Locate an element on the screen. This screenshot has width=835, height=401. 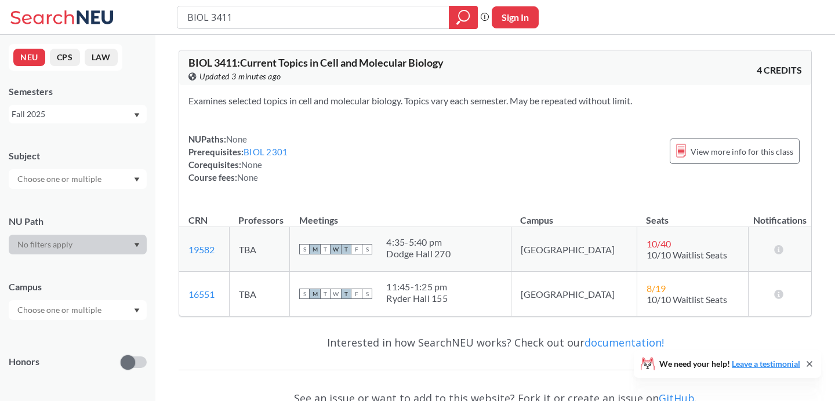
button: LAW is located at coordinates (101, 57).